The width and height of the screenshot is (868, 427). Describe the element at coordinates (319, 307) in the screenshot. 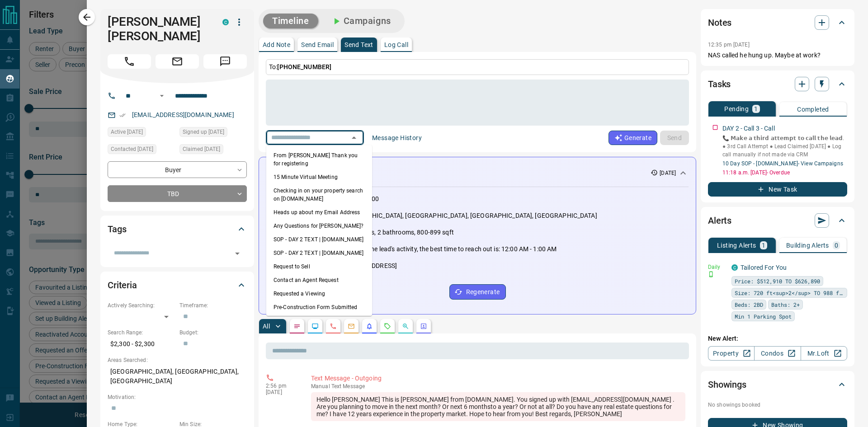

I see `li: Pre-Construction Form Submitted` at that location.